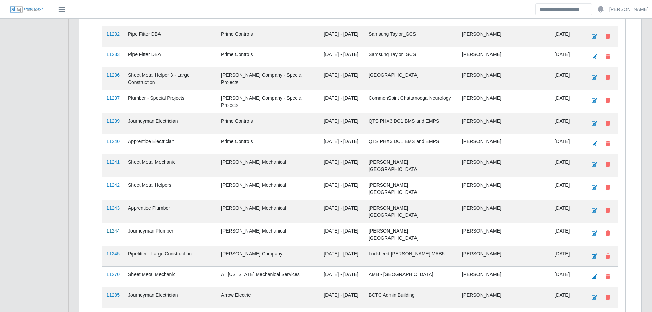 The width and height of the screenshot is (652, 312). What do you see at coordinates (170, 211) in the screenshot?
I see `td: Apprentice Plumber` at bounding box center [170, 211].